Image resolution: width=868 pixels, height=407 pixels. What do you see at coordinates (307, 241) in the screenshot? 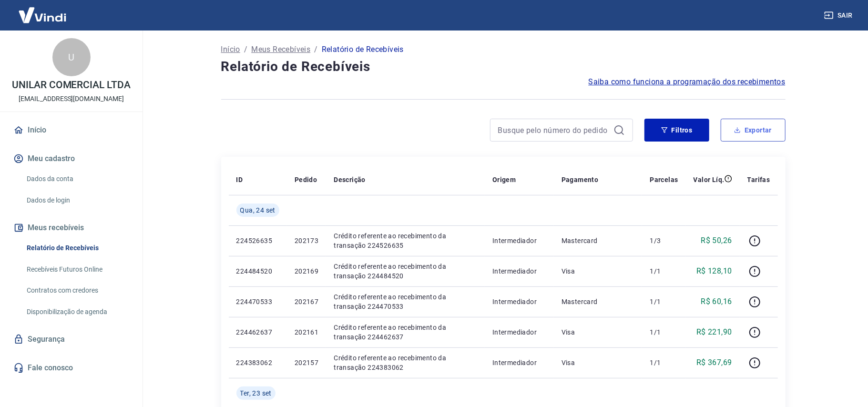
I see `p: 202173` at bounding box center [307, 241].